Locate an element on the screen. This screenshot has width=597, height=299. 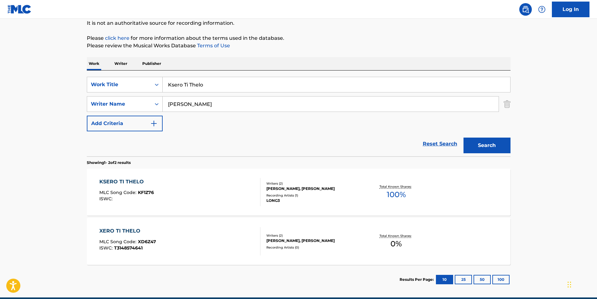
div: Chat Widget is located at coordinates (582, 284).